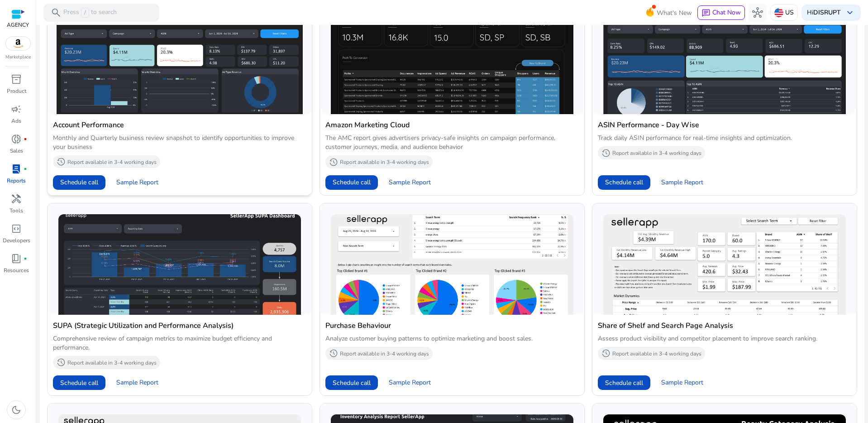 The height and width of the screenshot is (423, 868). I want to click on span: What's New, so click(675, 13).